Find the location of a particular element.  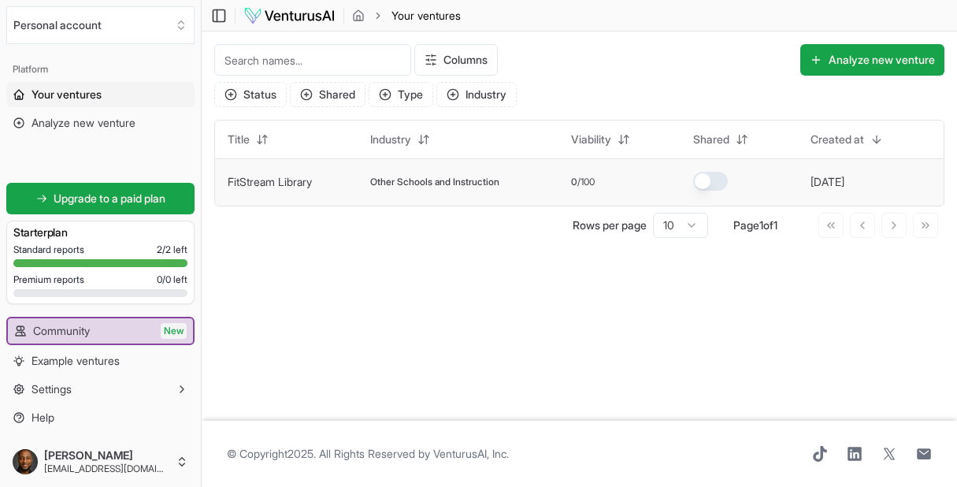

button: Analyze new venture is located at coordinates (872, 60).